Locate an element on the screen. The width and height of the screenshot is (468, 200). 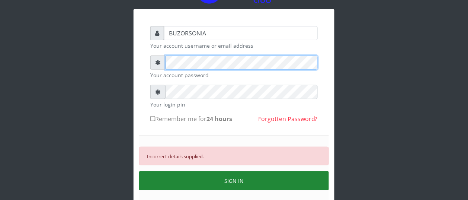
b: 24 hours is located at coordinates (219, 119).